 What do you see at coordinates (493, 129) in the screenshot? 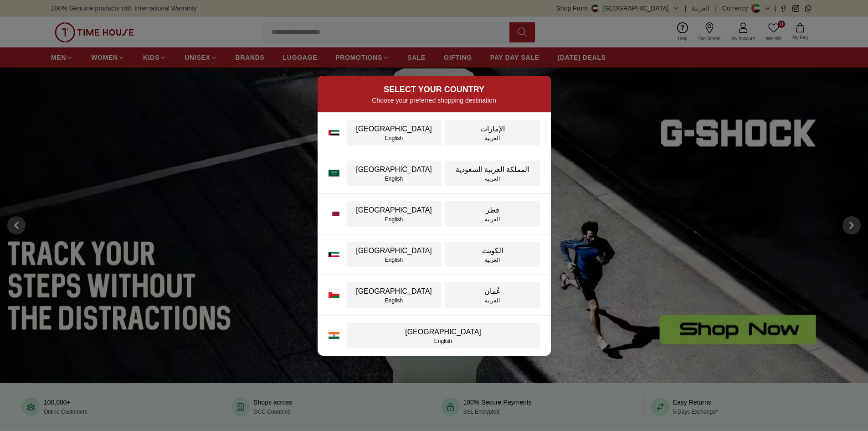
I see `div: الإمارات` at bounding box center [493, 129].